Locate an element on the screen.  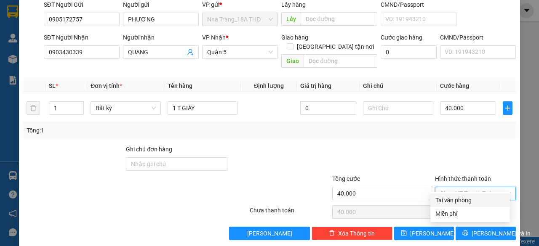
span: printer is located at coordinates (465, 234).